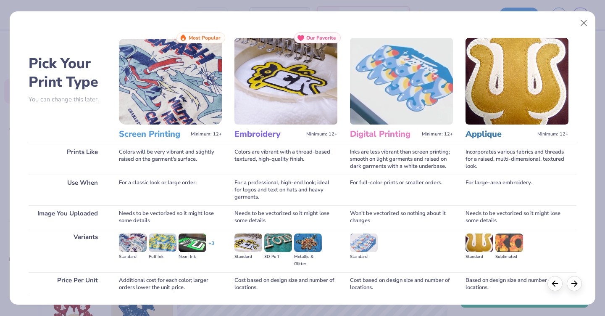 The image size is (605, 316). What do you see at coordinates (308, 242) in the screenshot?
I see `img: Metallic & Glitter` at bounding box center [308, 242].